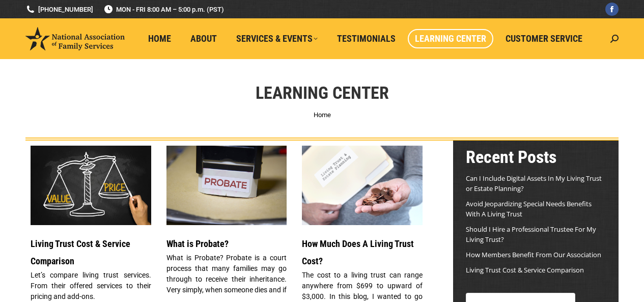 This screenshot has height=302, width=644. I want to click on a: Facebook page opens in new window, so click(612, 9).